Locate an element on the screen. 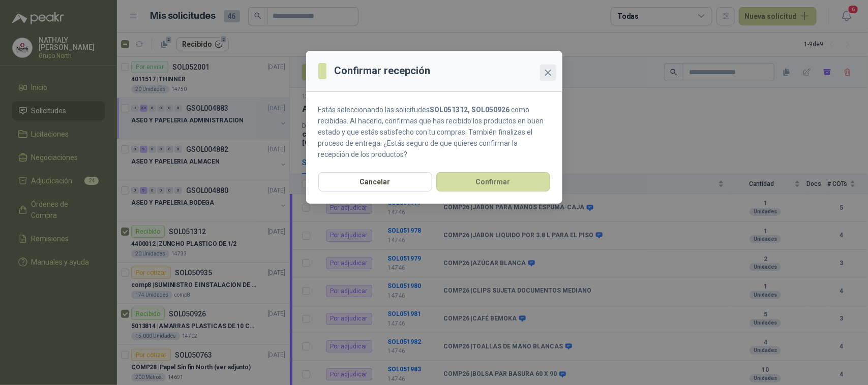 This screenshot has height=385, width=868. button: Close is located at coordinates (548, 73).